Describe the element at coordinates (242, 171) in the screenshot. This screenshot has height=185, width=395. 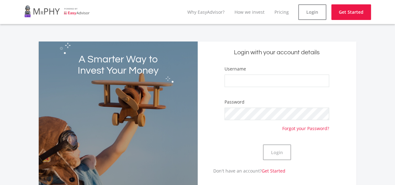
I see `p: Don't have an account?` at that location.